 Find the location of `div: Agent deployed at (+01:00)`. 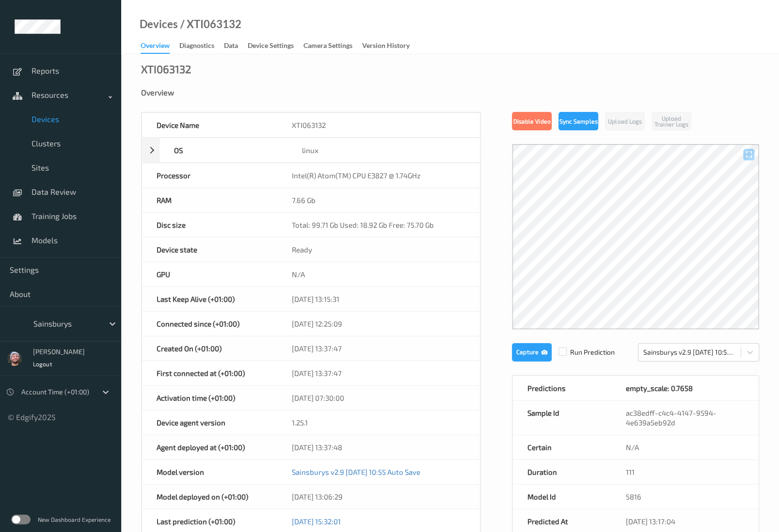

div: Agent deployed at (+01:00) is located at coordinates (210, 447).